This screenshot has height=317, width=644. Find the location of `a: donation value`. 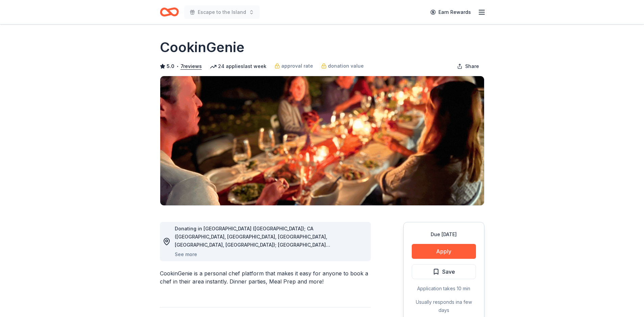

a: donation value is located at coordinates (343, 66).